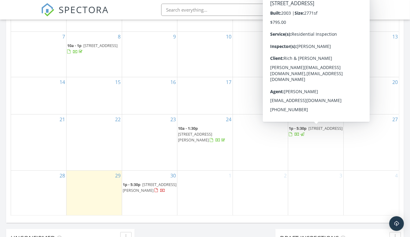 The height and width of the screenshot is (237, 410). Describe the element at coordinates (62, 175) in the screenshot. I see `a: Go to September 28, 2025` at that location.